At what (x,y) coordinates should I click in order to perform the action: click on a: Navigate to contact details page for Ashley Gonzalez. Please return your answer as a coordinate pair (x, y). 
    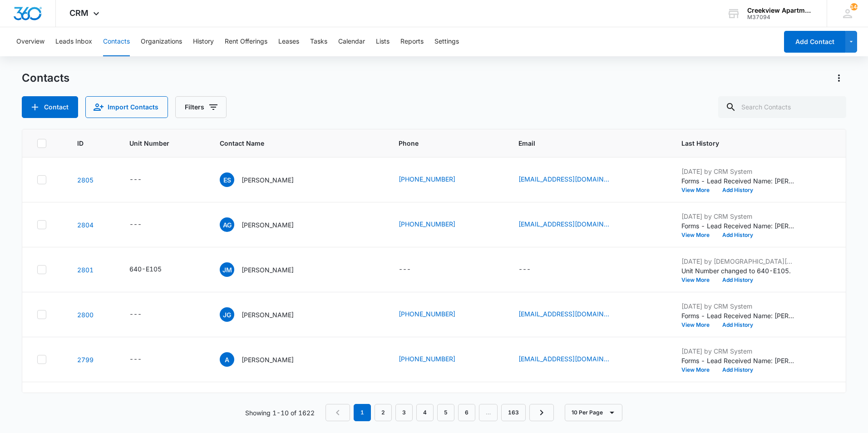
    Looking at the image, I should click on (85, 225).